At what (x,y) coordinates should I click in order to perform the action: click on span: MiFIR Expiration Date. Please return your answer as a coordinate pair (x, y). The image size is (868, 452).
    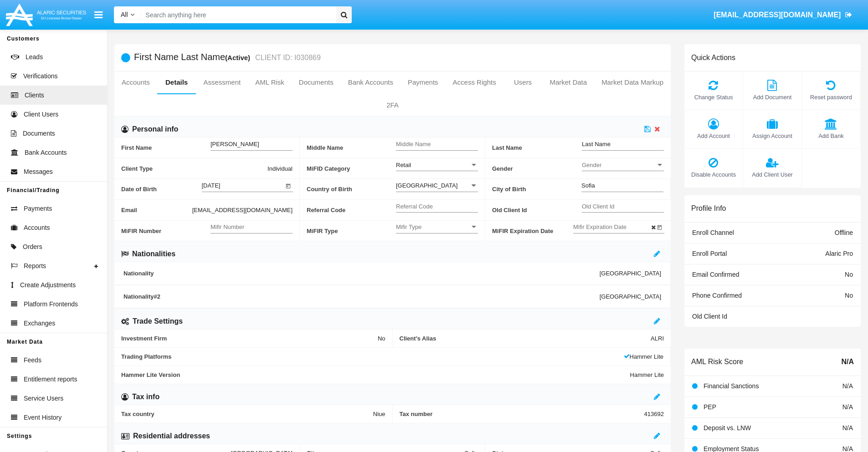
    Looking at the image, I should click on (532, 231).